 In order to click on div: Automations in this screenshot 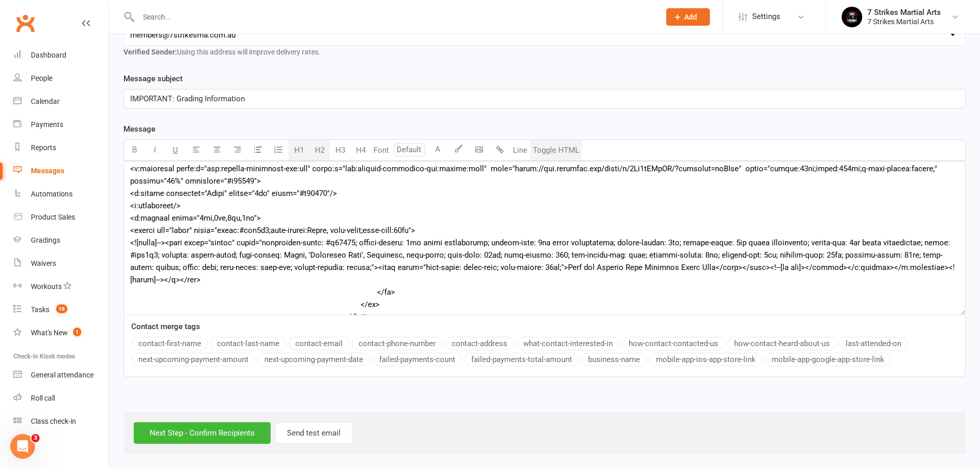, I will do `click(52, 194)`.